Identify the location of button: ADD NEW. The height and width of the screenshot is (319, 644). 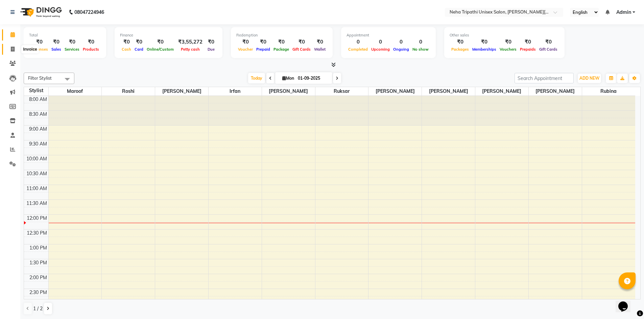
(589, 79).